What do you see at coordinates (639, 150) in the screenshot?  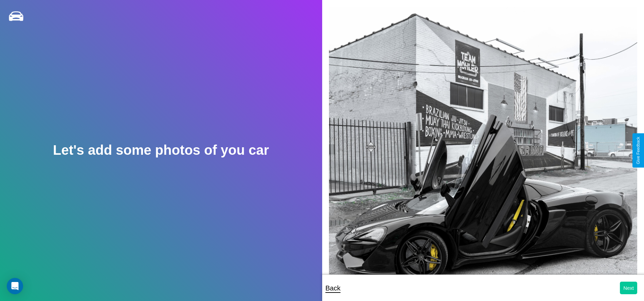 I see `div: Give Feedback` at bounding box center [639, 150].